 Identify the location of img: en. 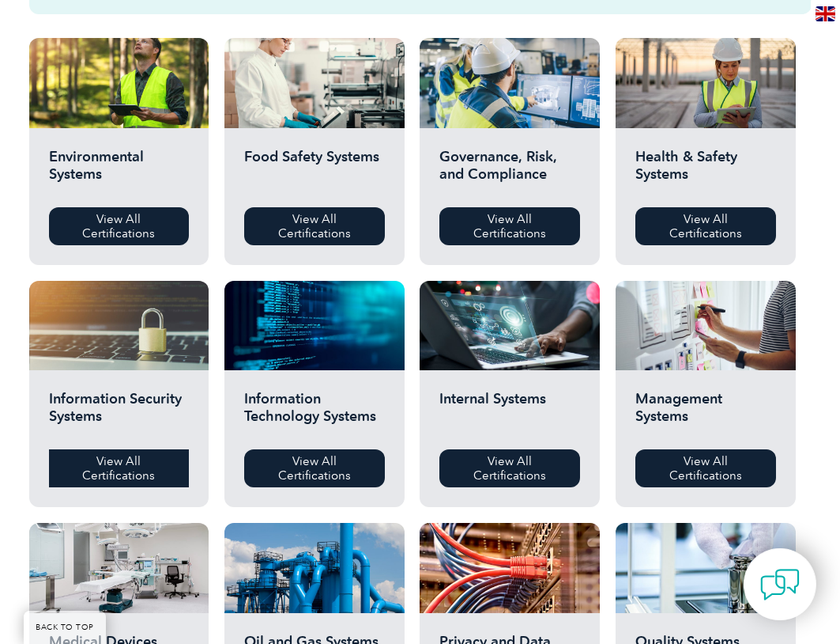
(826, 13).